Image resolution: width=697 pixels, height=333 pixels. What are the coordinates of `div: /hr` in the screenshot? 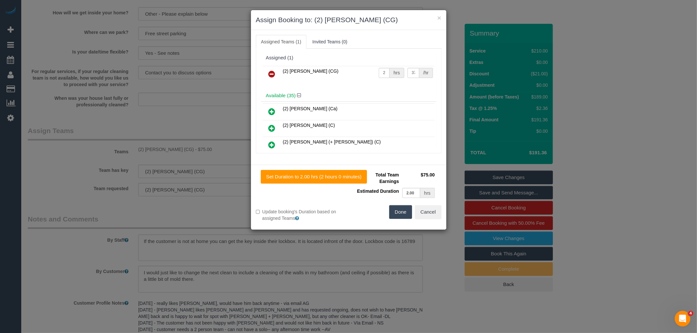 It's located at (426, 73).